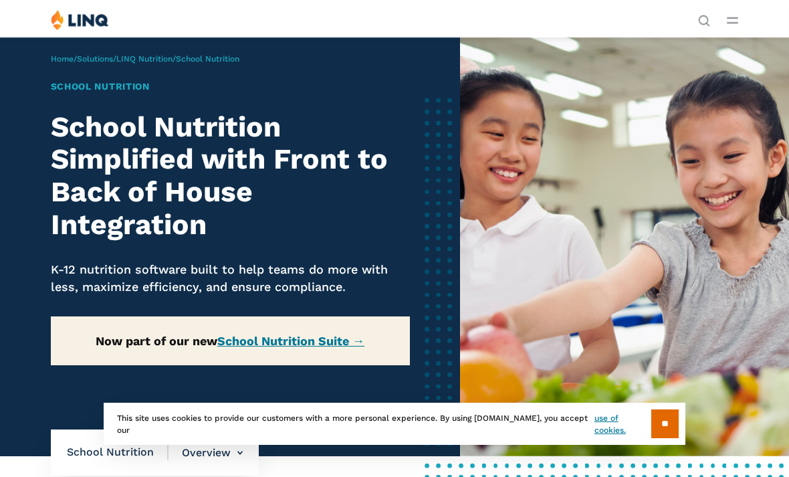 Image resolution: width=789 pixels, height=477 pixels. Describe the element at coordinates (622, 424) in the screenshot. I see `a: use of cookies.` at that location.